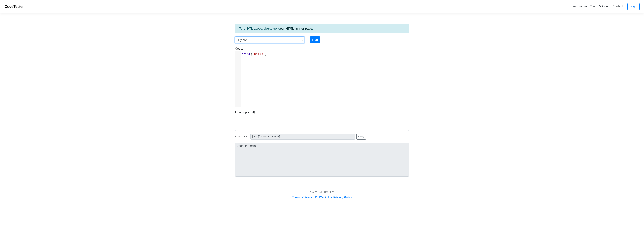  I want to click on a: Terms of Service, so click(303, 197).